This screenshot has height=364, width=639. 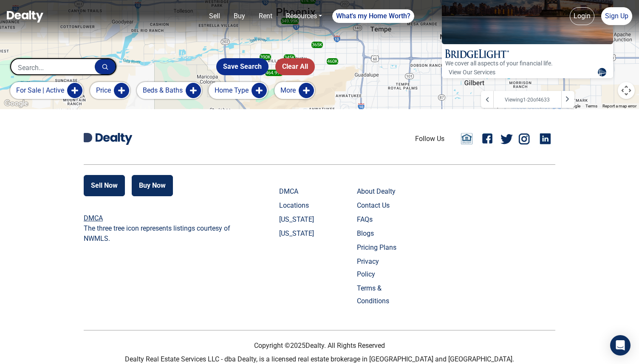 I want to click on a: Sign Up, so click(x=616, y=16).